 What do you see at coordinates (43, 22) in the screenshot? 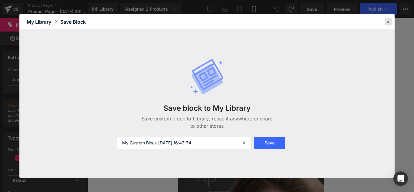
I see `div: My Library` at bounding box center [43, 22].